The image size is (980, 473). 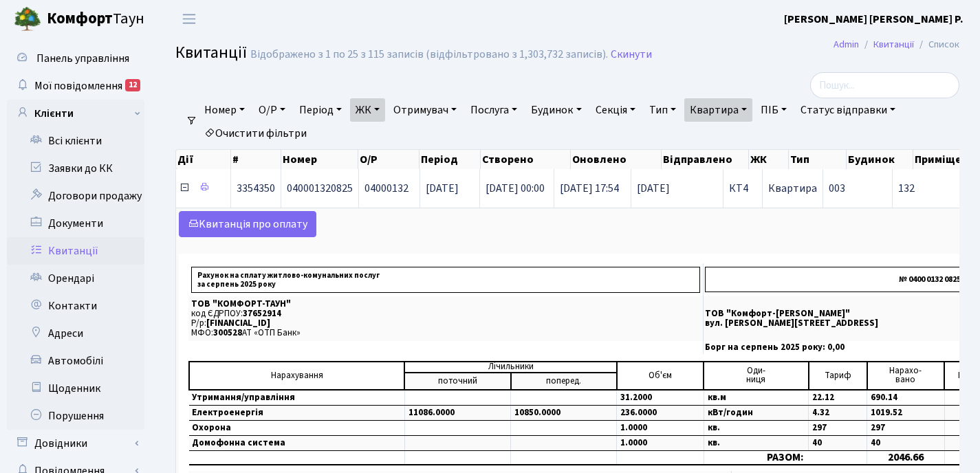 What do you see at coordinates (76, 306) in the screenshot?
I see `a: Контакти` at bounding box center [76, 306].